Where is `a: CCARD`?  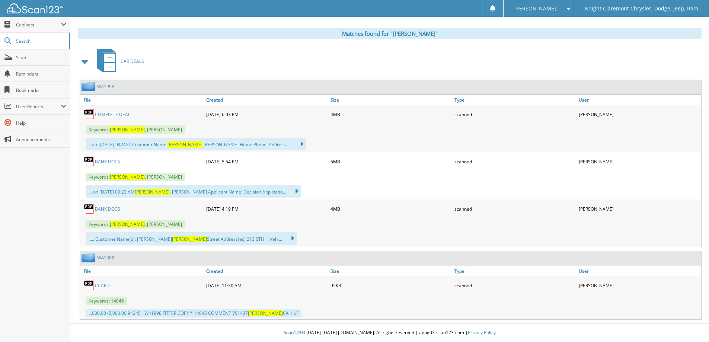 a: CCARD is located at coordinates (102, 286).